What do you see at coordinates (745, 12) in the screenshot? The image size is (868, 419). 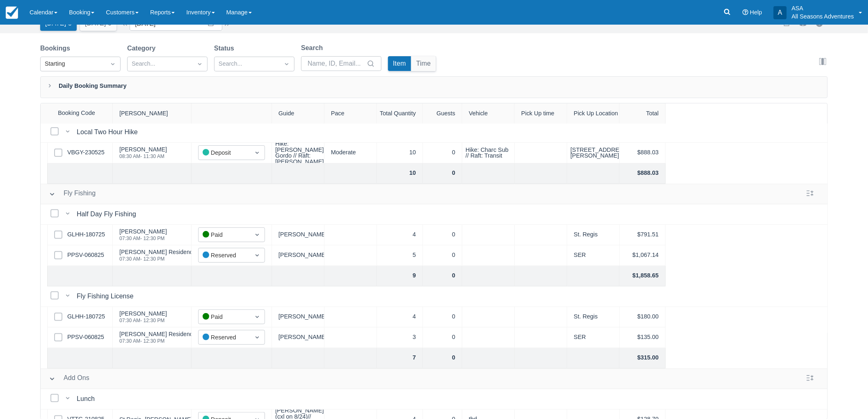 I see `i: Help` at bounding box center [745, 12].